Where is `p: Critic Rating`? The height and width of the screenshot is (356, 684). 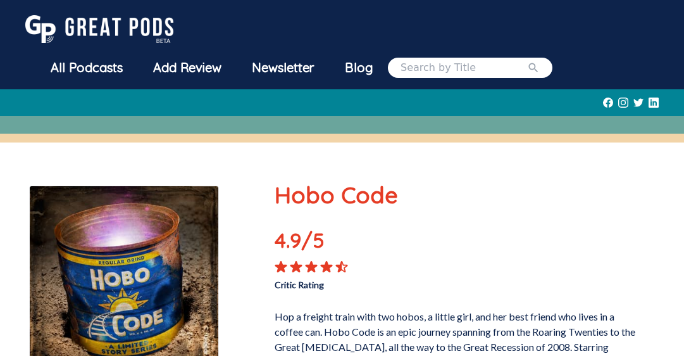 p: Critic Rating is located at coordinates (366, 282).